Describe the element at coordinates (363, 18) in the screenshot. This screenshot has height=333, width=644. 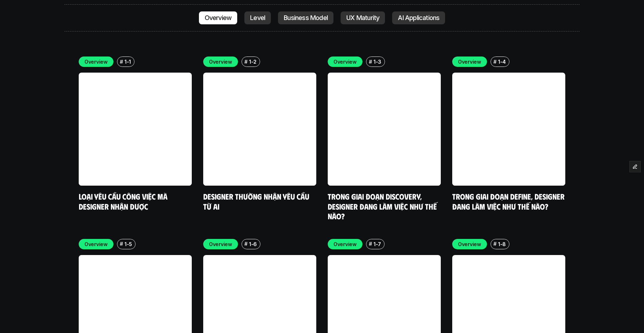
I see `p: UX Maturity` at that location.